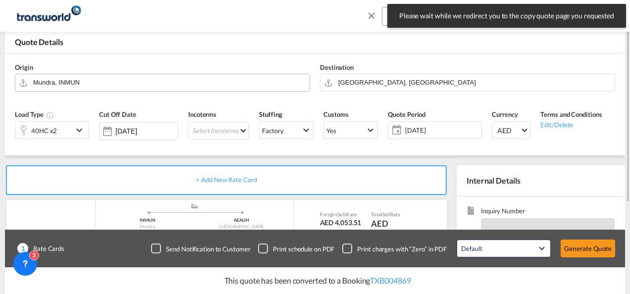 The height and width of the screenshot is (294, 630). Describe the element at coordinates (508, 131) in the screenshot. I see `span: AED` at that location.